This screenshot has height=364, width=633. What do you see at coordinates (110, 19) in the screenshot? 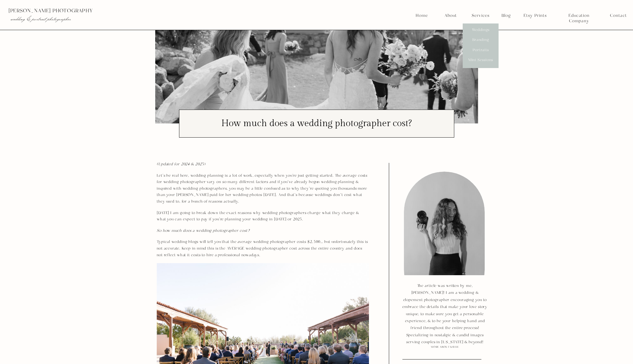
I see `p: wedding & portrait photographer` at bounding box center [110, 19].